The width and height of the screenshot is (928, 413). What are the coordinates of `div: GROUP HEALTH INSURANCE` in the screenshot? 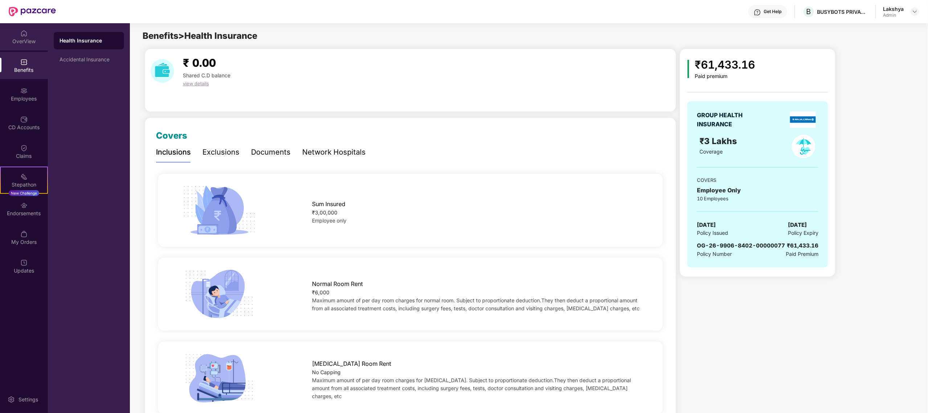 It's located at (728, 120).